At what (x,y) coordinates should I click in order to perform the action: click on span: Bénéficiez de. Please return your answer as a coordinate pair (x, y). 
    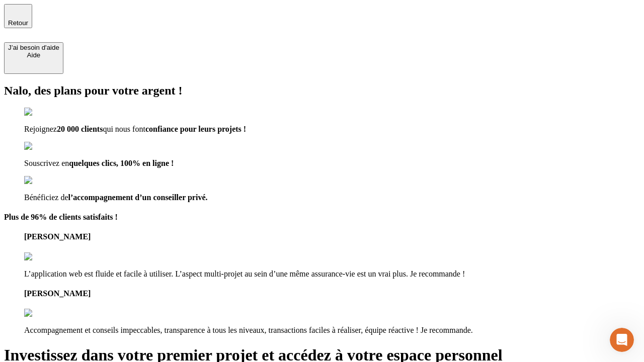
    Looking at the image, I should click on (46, 197).